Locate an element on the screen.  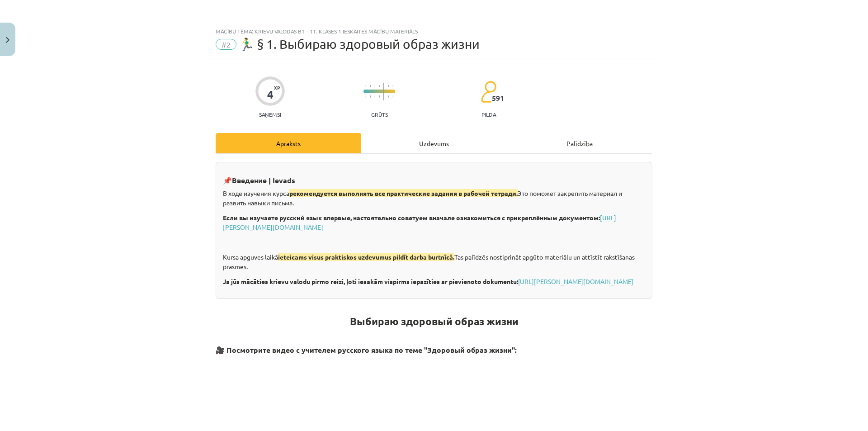
span: 🏃‍♂️ § 1. Выбираю здоровый образ жизни is located at coordinates (359, 44).